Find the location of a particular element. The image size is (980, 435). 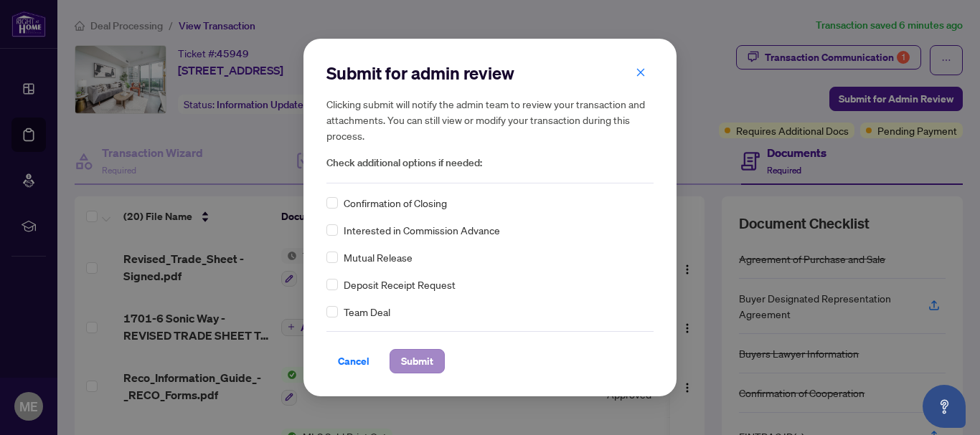

span: Cancel is located at coordinates (353, 361).